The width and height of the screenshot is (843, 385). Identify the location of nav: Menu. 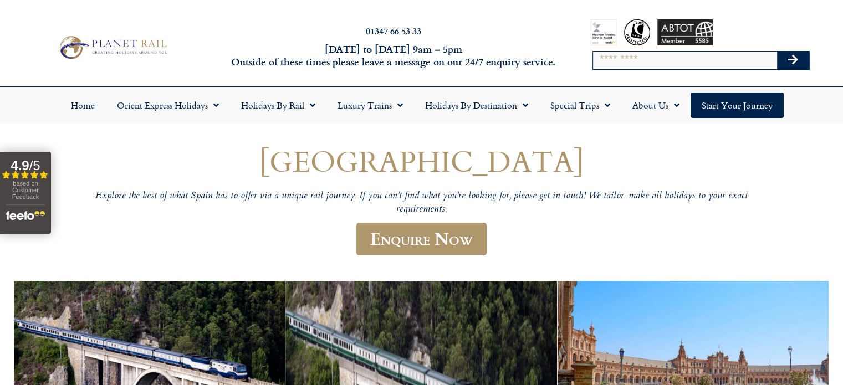
(421, 105).